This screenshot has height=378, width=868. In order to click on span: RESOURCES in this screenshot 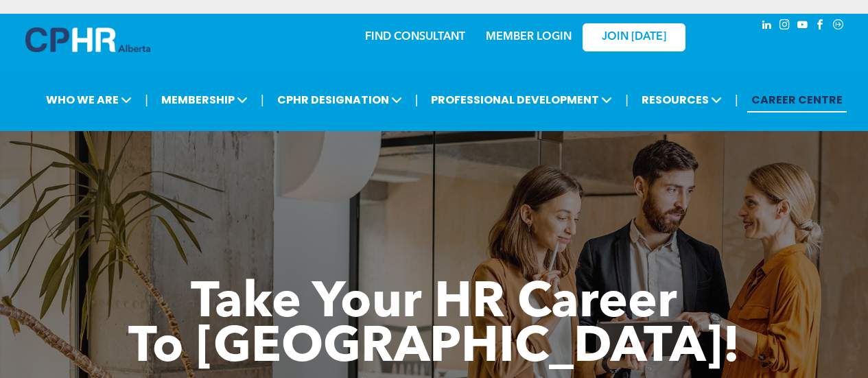, I will do `click(681, 99)`.